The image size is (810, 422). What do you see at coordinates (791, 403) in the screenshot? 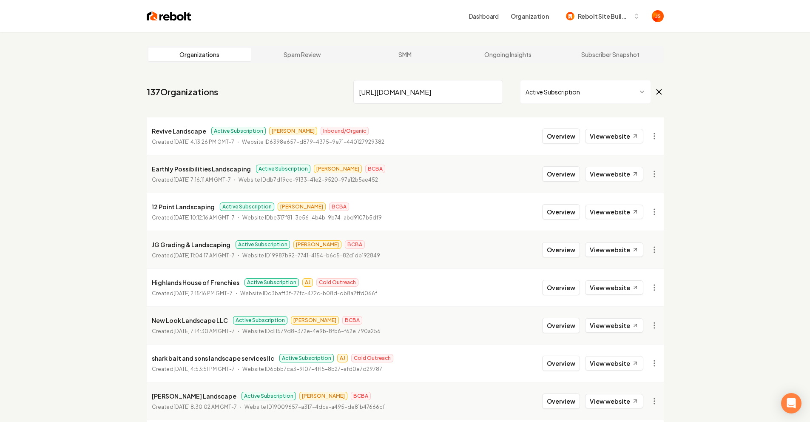
I see `div: Open Intercom Messenger` at bounding box center [791, 403].